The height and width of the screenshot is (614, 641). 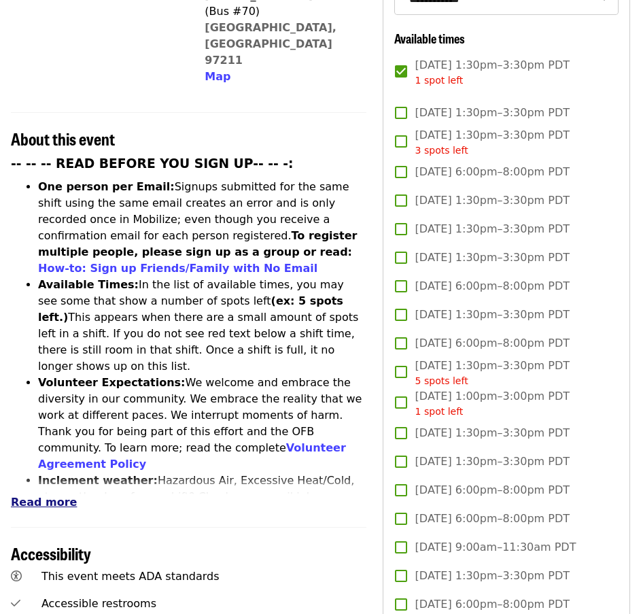 What do you see at coordinates (204, 604) in the screenshot?
I see `div: Accessible restrooms` at bounding box center [204, 604].